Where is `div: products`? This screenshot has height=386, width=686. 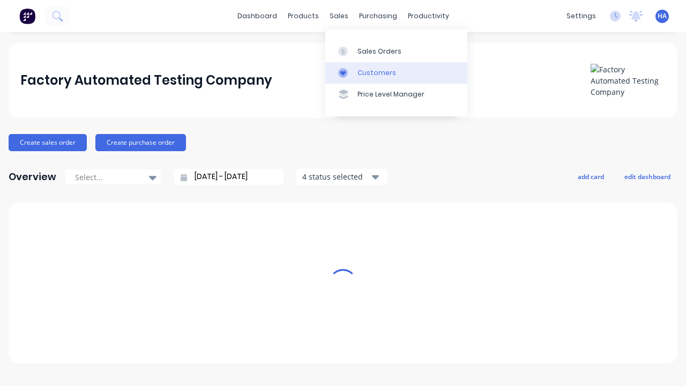 div: products is located at coordinates (303, 16).